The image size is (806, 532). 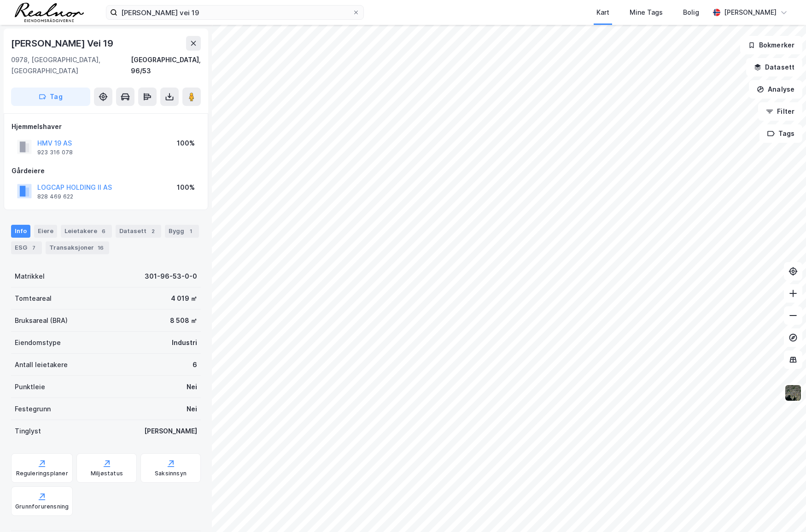 I want to click on div: Transaksjoner, so click(x=78, y=248).